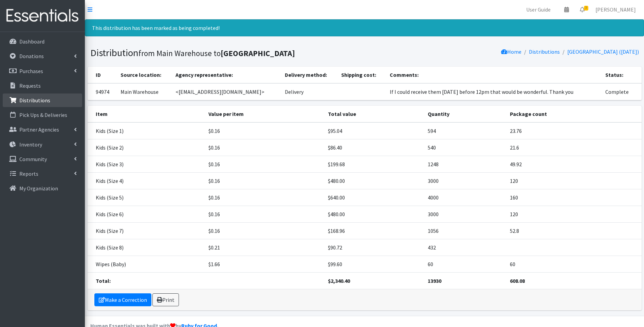 The height and width of the screenshot is (327, 644). Describe the element at coordinates (586, 8) in the screenshot. I see `span: 3` at that location.